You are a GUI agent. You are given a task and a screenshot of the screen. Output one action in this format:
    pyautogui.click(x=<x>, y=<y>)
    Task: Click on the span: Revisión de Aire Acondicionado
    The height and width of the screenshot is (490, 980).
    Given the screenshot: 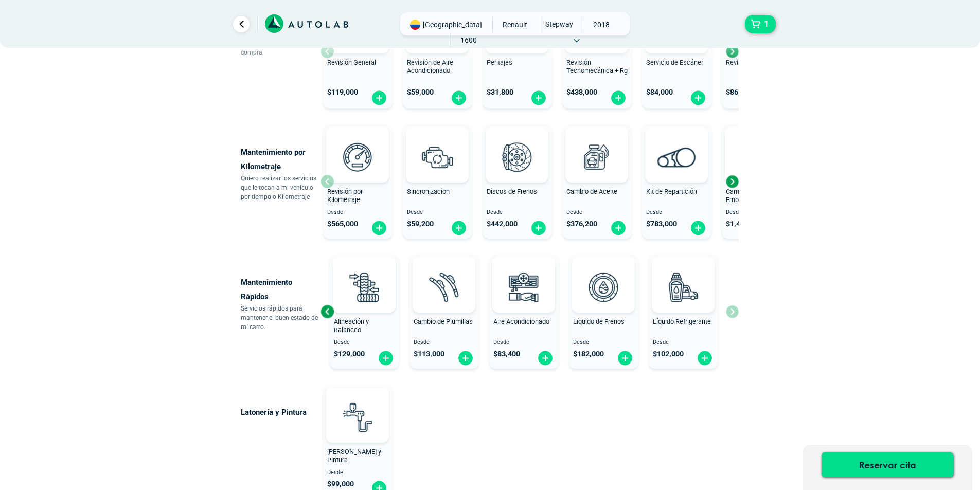 What is the action you would take?
    pyautogui.click(x=430, y=67)
    